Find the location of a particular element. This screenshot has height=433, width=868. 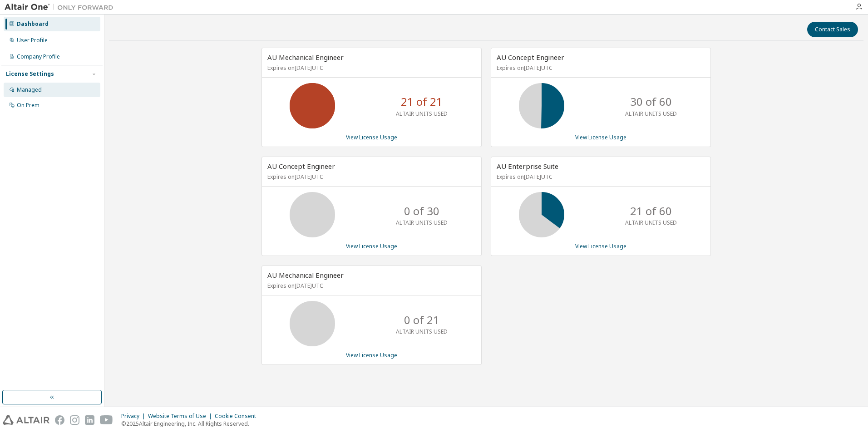

div: Company Profile is located at coordinates (38, 57).